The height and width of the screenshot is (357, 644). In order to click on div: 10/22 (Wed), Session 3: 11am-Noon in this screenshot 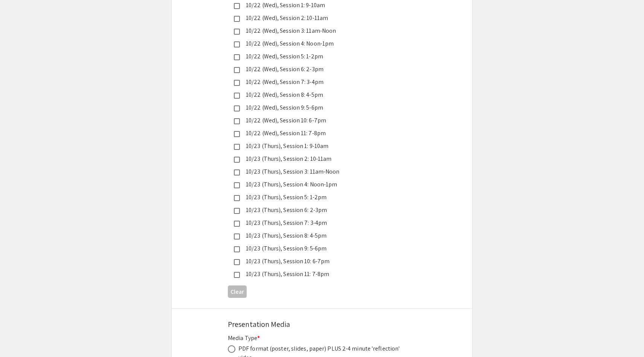, I will do `click(319, 31)`.